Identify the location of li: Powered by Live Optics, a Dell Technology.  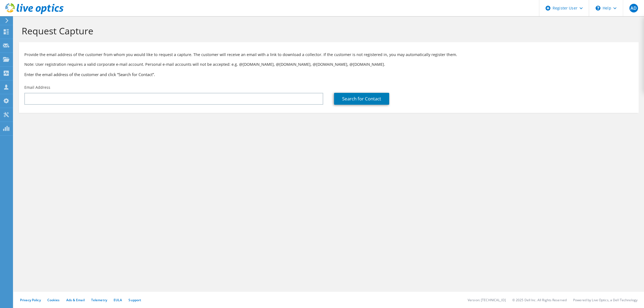
(606, 300).